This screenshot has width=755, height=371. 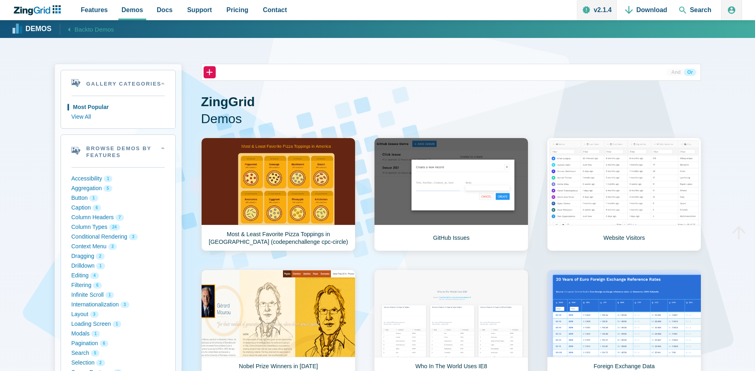 I want to click on button: Filtering 6, so click(x=118, y=286).